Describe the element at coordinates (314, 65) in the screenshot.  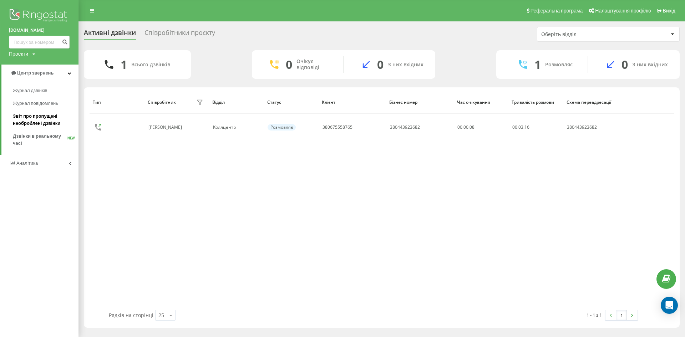
I see `div: Очікує відповіді` at that location.